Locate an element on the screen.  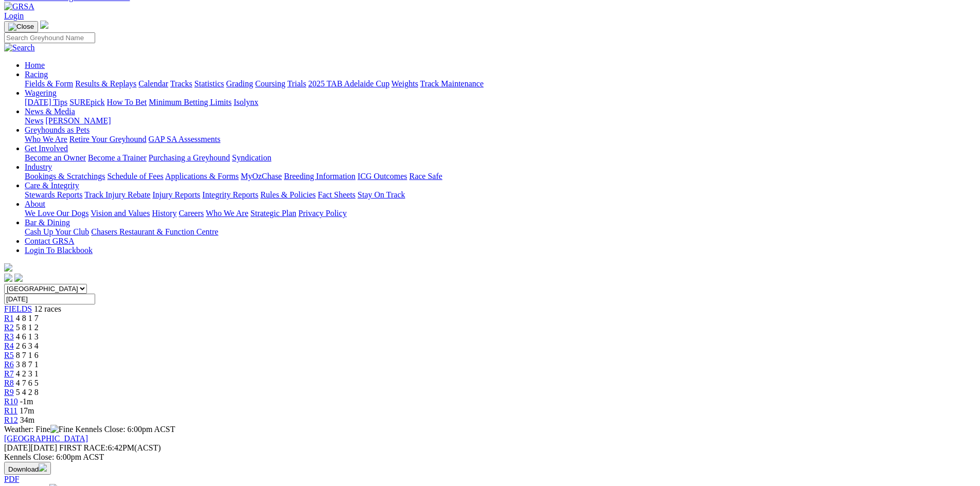
a: PDF is located at coordinates (11, 479).